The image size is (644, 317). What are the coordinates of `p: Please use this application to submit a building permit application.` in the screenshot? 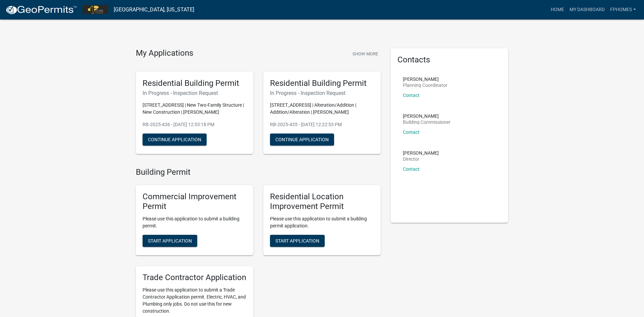 It's located at (322, 222).